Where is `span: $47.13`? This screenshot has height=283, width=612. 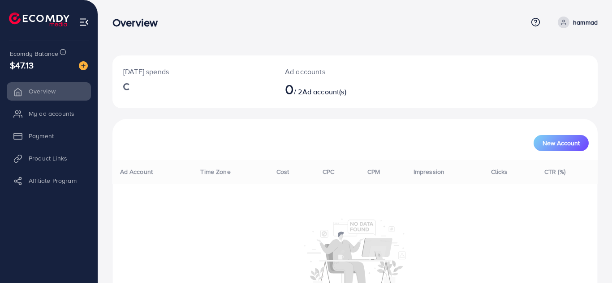
span: $47.13 is located at coordinates (21, 65).